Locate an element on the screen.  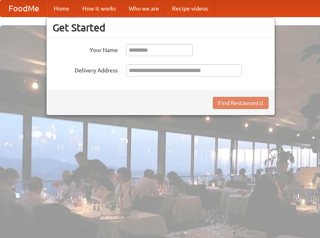
label: Your Name is located at coordinates (85, 49).